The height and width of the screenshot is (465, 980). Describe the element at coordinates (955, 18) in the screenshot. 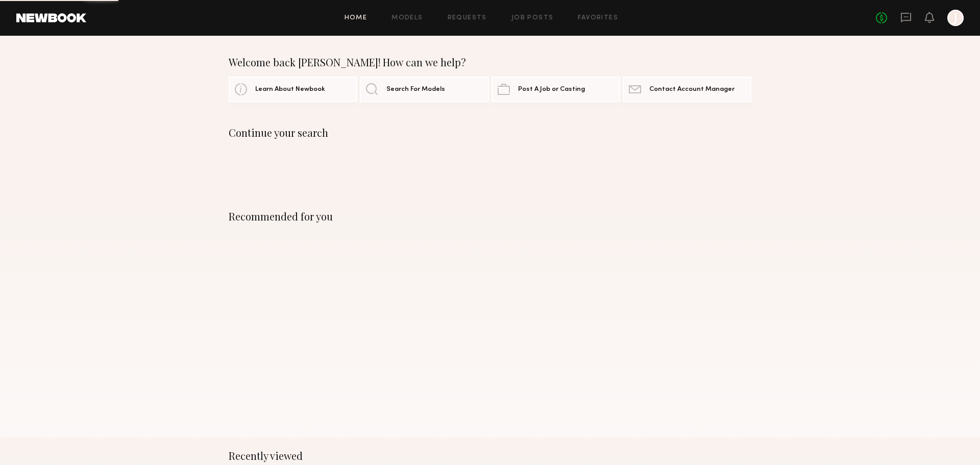

I see `a: J` at that location.